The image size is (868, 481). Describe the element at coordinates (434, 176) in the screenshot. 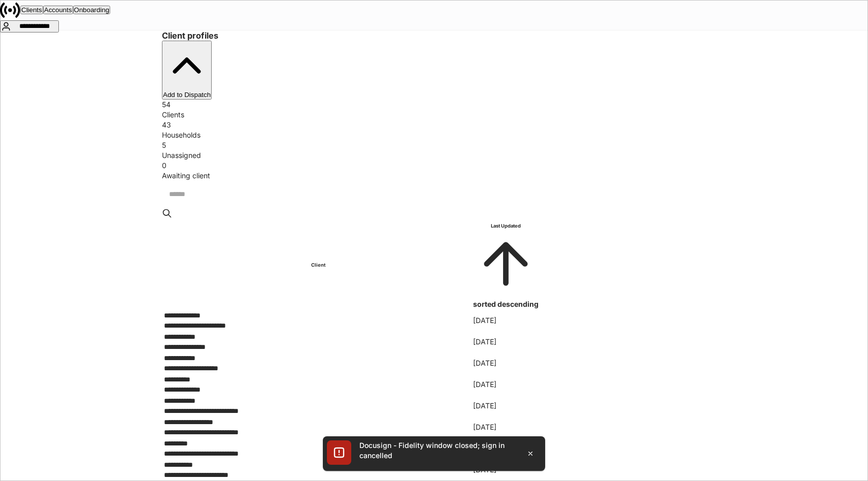

I see `div: Awaiting client` at that location.